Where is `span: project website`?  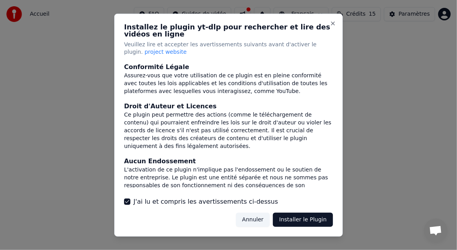
span: project website is located at coordinates (165, 52).